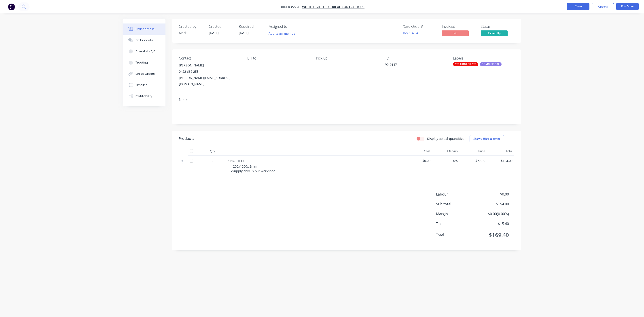 This screenshot has width=644, height=317. I want to click on div: Cost, so click(418, 151).